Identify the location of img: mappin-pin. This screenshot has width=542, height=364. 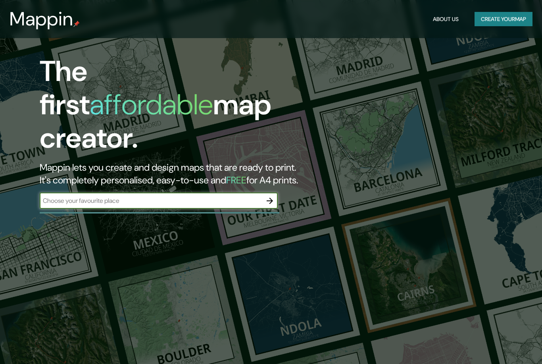
(77, 24).